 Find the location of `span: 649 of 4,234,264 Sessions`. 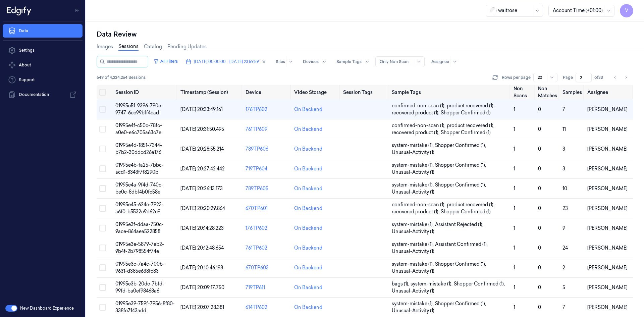

span: 649 of 4,234,264 Sessions is located at coordinates (121, 78).